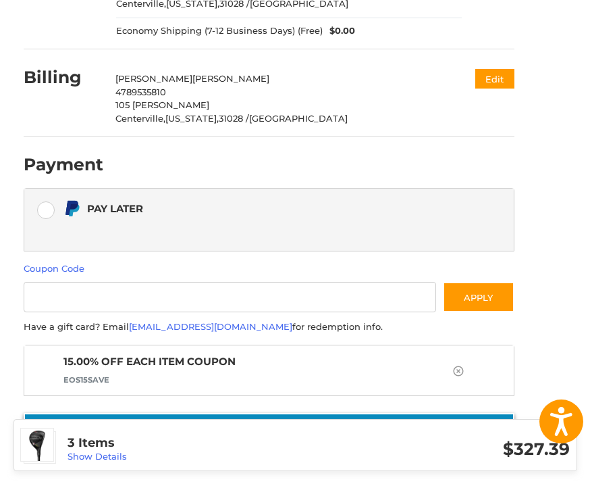 The width and height of the screenshot is (590, 484). I want to click on a: Coupon Code, so click(54, 268).